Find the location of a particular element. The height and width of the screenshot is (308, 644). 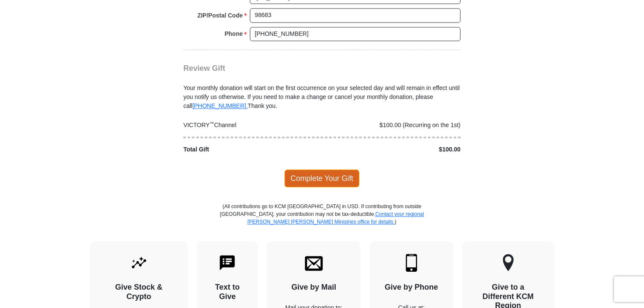

h4: Give Stock & Crypto is located at coordinates (139, 292).